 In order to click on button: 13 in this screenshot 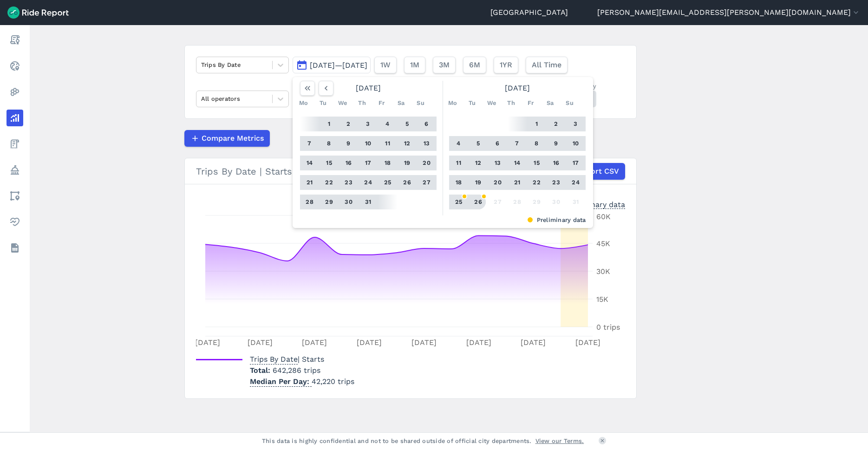, I will do `click(498, 163)`.